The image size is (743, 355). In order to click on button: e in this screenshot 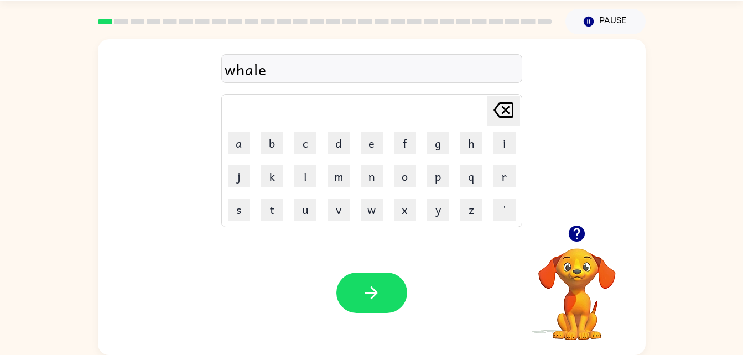, I will do `click(372, 143)`.